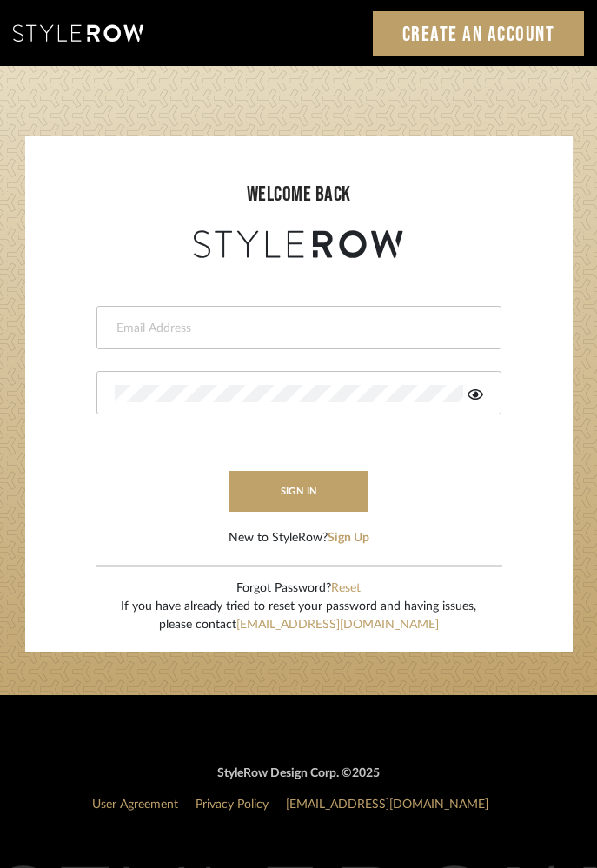 The height and width of the screenshot is (868, 597). Describe the element at coordinates (298, 588) in the screenshot. I see `div: Forgot Password?` at that location.